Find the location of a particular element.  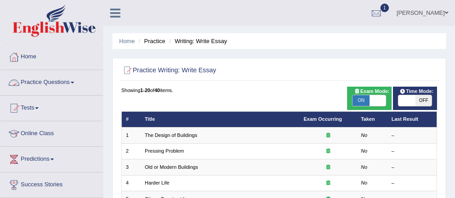

a: Practice Questions is located at coordinates (52, 81).